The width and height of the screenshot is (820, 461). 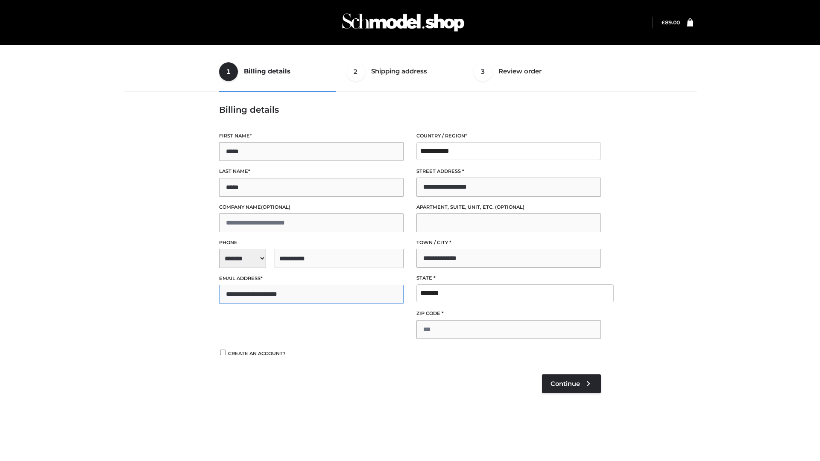 I want to click on a: Continue, so click(x=572, y=384).